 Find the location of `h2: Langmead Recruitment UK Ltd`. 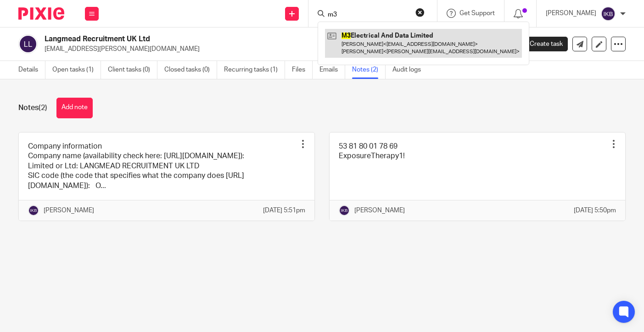

h2: Langmead Recruitment UK Ltd is located at coordinates (227, 39).